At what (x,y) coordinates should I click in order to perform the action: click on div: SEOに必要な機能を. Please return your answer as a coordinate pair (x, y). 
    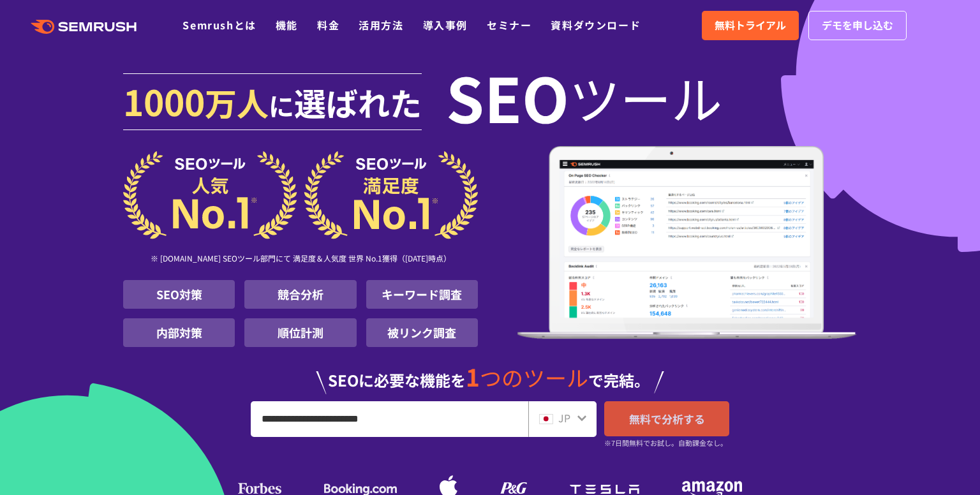
    Looking at the image, I should click on (490, 373).